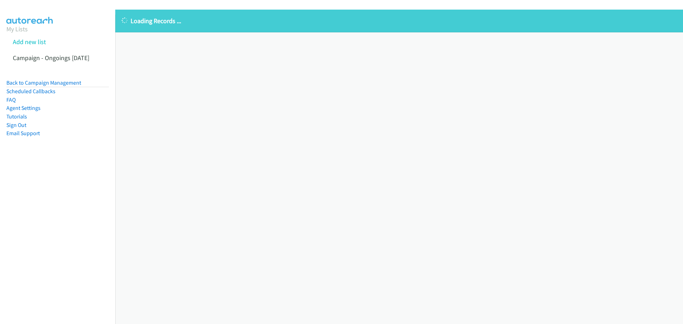  What do you see at coordinates (31, 91) in the screenshot?
I see `a: Scheduled Callbacks` at bounding box center [31, 91].